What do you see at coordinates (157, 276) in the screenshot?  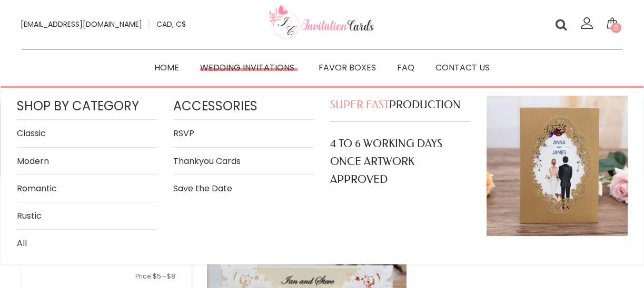 I see `span: $5` at bounding box center [157, 276].